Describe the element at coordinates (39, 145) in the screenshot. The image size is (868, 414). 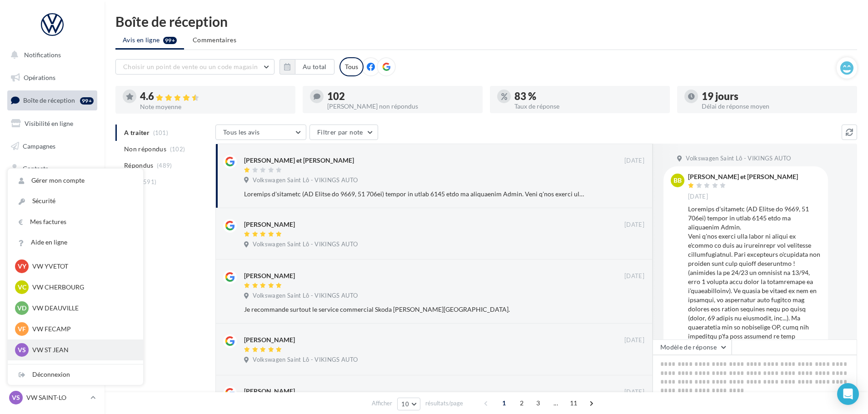
I see `span: Campagnes` at that location.